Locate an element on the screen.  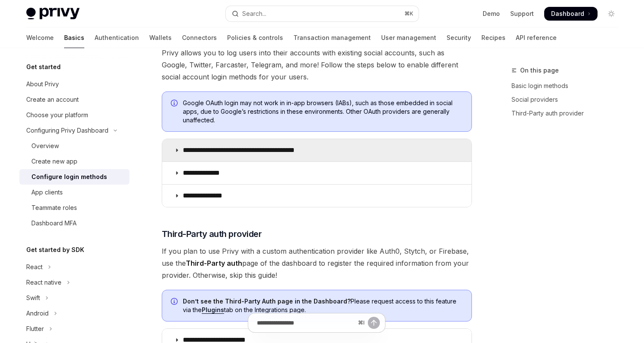
button: Toggle Android section is located at coordinates (74, 313).